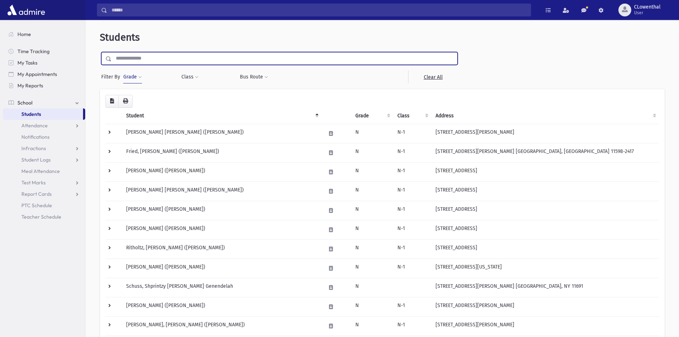 This screenshot has height=337, width=679. Describe the element at coordinates (133, 77) in the screenshot. I see `button: Grade` at that location.